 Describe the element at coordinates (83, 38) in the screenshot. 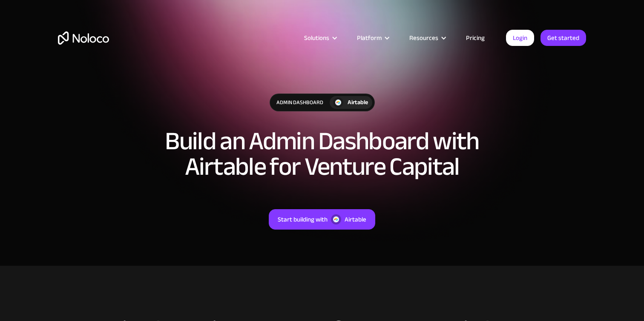

I see `a: home` at that location.